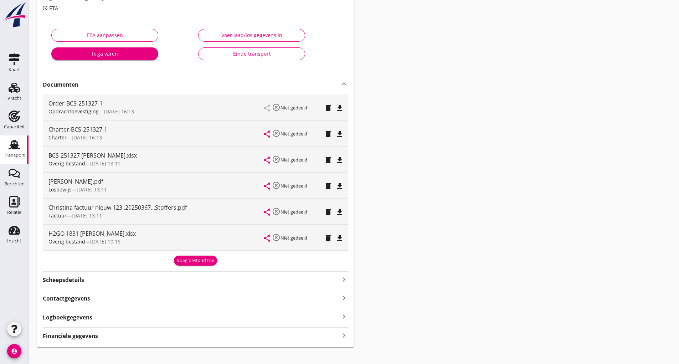 The image size is (679, 364). What do you see at coordinates (105, 35) in the screenshot?
I see `button: ETA aanpassen` at bounding box center [105, 35].